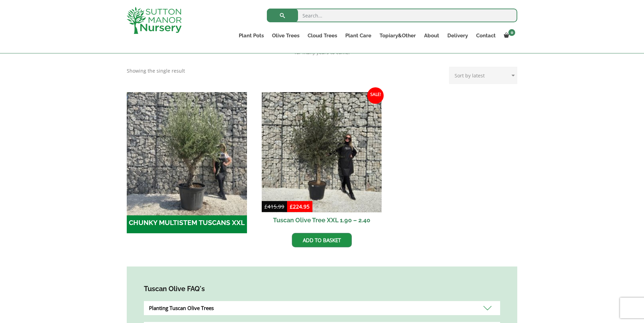  I want to click on a: Contact, so click(486, 36).